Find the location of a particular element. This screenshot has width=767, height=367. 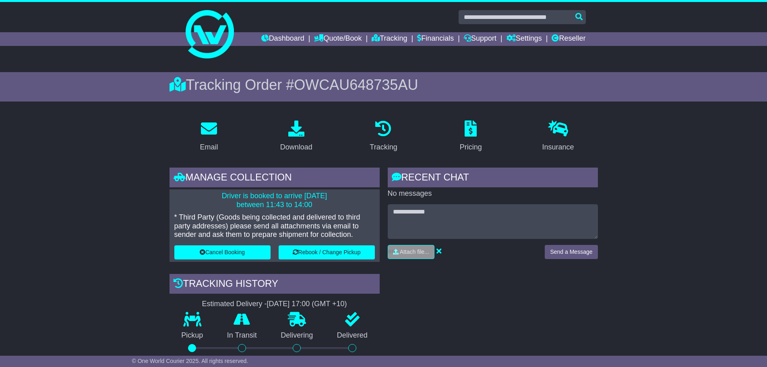

a: Quote/Book is located at coordinates (338, 39).